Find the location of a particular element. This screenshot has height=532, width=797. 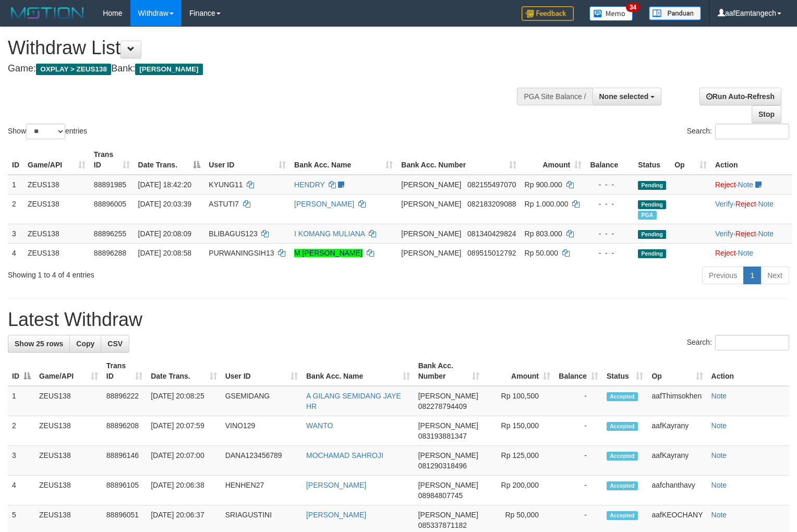

img: panduan.png is located at coordinates (675, 13).